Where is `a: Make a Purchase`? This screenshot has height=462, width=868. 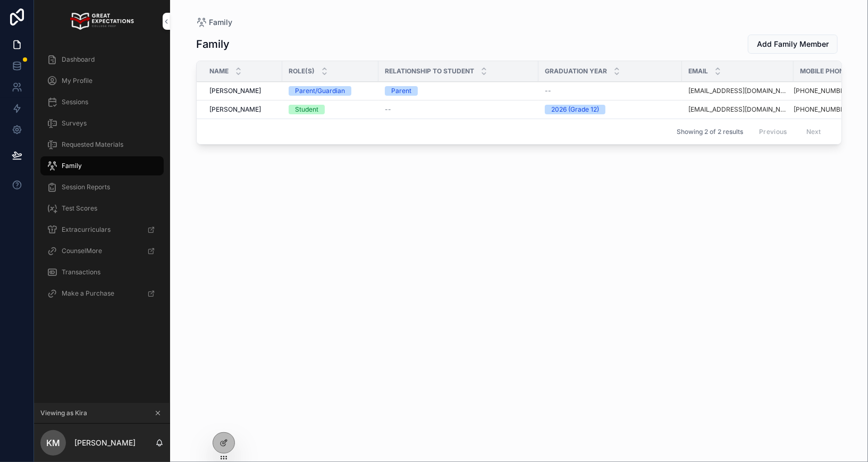 a: Make a Purchase is located at coordinates (102, 293).